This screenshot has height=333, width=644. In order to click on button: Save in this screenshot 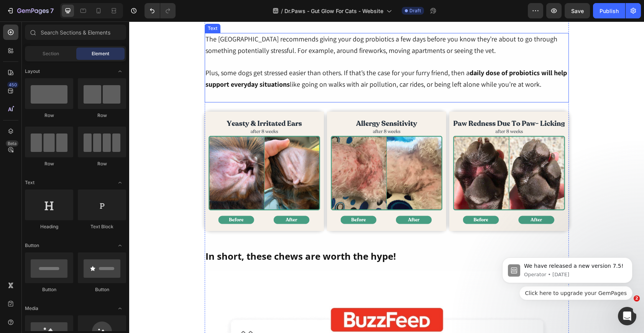, I will do `click(577, 11)`.